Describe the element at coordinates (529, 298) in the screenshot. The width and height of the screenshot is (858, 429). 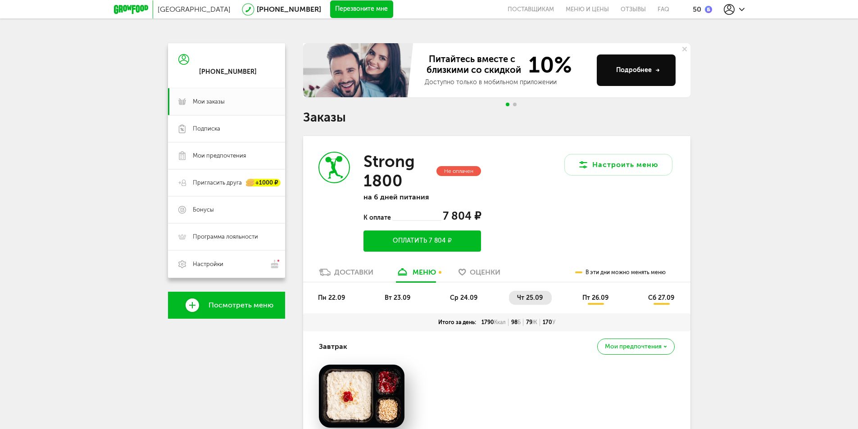
I see `span: чт 25.09` at that location.